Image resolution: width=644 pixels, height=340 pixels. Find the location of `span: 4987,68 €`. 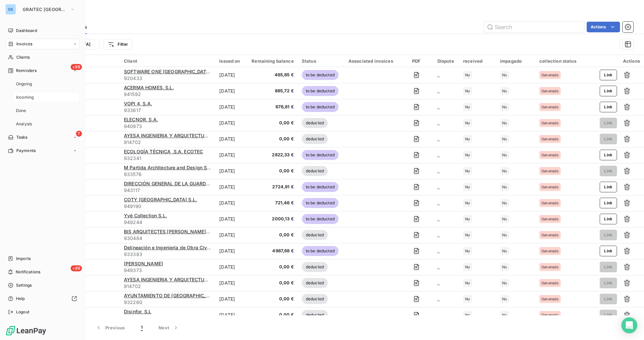

span: 4987,68 € is located at coordinates (271, 251).